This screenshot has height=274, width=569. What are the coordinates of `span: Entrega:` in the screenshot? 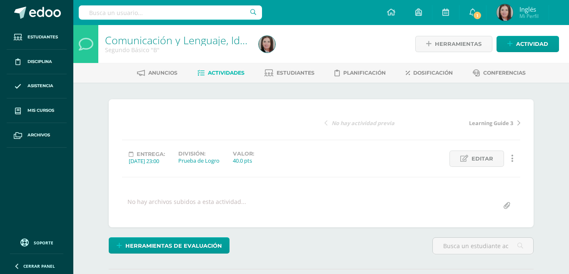 It's located at (151, 154).